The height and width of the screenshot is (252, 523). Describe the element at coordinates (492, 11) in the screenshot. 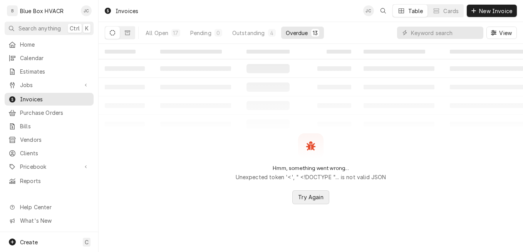

I see `button: New Invoice` at that location.